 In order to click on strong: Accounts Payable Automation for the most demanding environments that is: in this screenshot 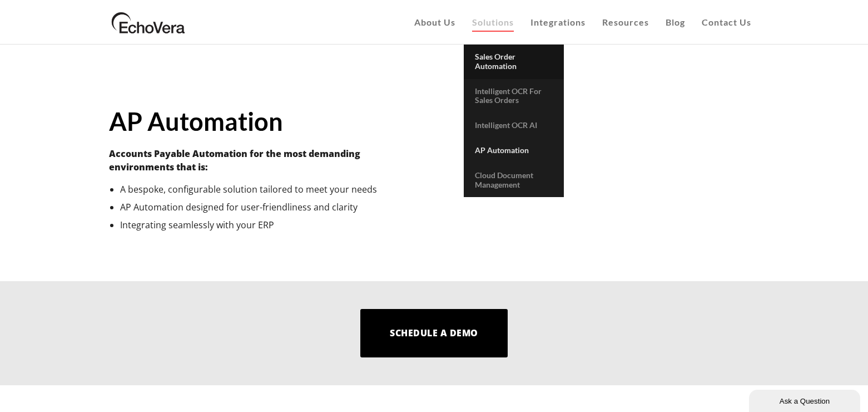, I will do `click(234, 161)`.